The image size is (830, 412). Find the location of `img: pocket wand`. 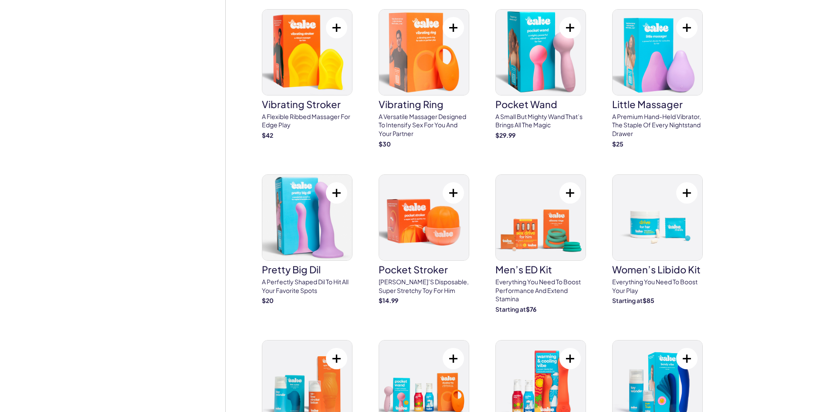

img: pocket wand is located at coordinates (540, 52).